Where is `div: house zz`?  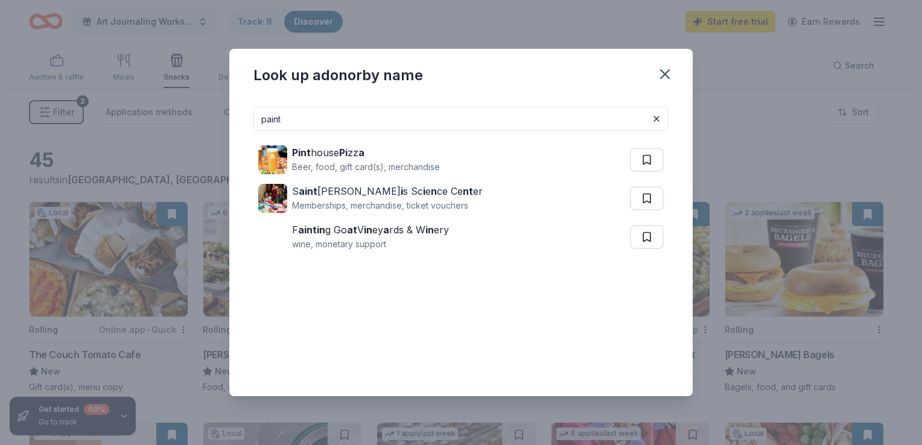 div: house zz is located at coordinates (366, 153).